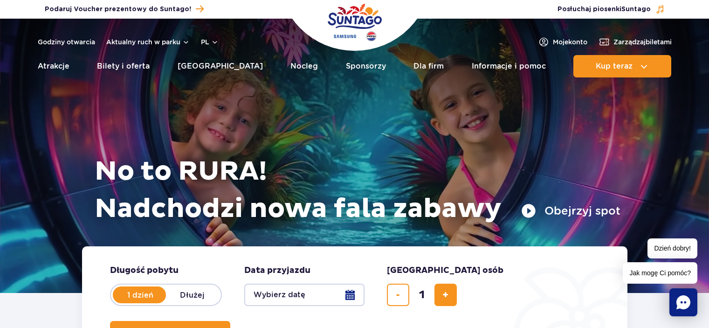  Describe the element at coordinates (123, 66) in the screenshot. I see `a: Bilety i oferta` at that location.